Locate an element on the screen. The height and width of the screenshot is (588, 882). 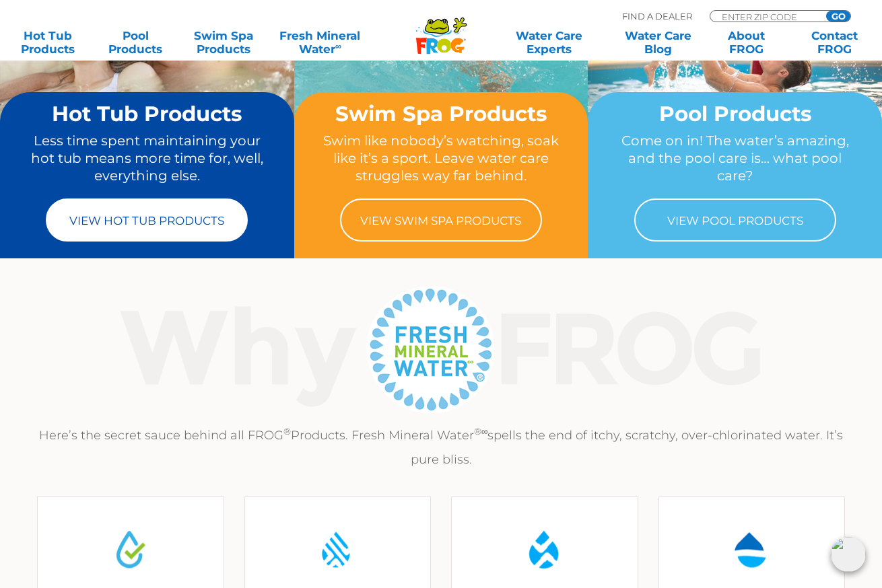
a: View Swim Spa Products is located at coordinates (441, 220).